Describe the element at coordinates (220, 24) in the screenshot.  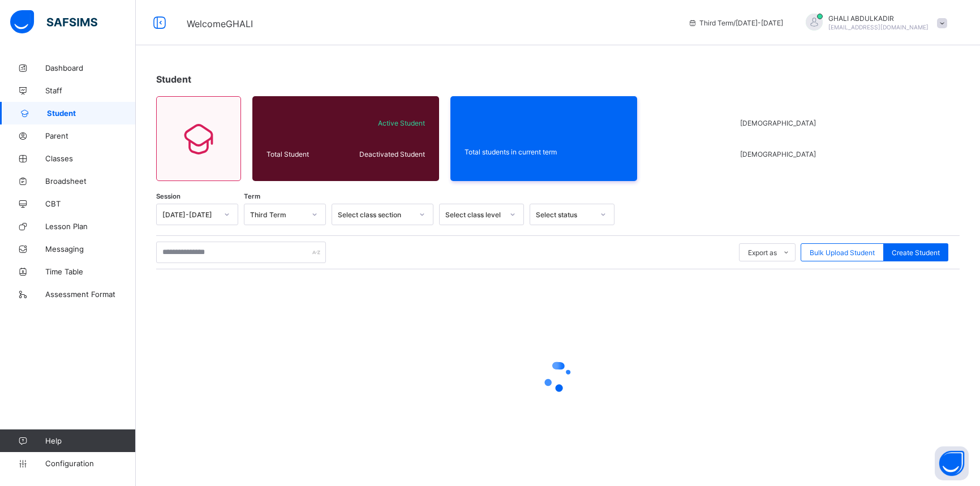
I see `span: Welcome GHALI` at that location.